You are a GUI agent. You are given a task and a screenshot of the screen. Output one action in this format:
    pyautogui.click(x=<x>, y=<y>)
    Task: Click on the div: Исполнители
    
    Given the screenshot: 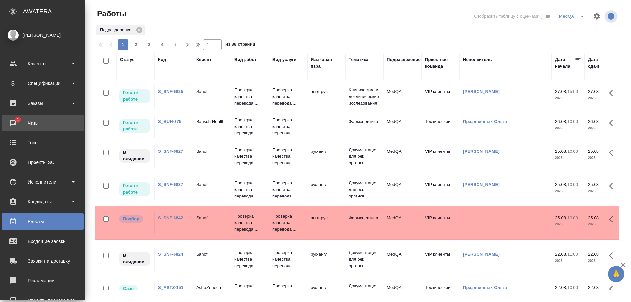 What is the action you would take?
    pyautogui.click(x=43, y=182)
    